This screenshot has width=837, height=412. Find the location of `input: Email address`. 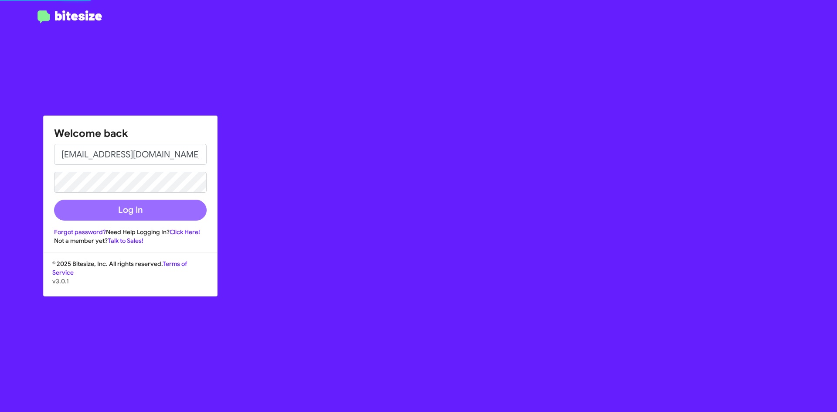

input: Email address is located at coordinates (130, 154).